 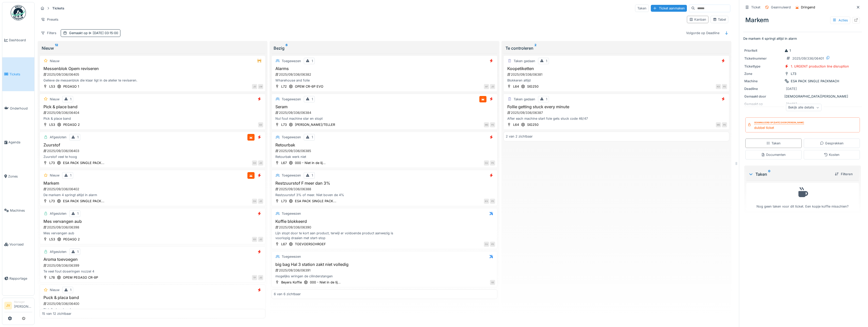 What do you see at coordinates (19, 279) in the screenshot?
I see `a: Rapportage` at bounding box center [19, 279].